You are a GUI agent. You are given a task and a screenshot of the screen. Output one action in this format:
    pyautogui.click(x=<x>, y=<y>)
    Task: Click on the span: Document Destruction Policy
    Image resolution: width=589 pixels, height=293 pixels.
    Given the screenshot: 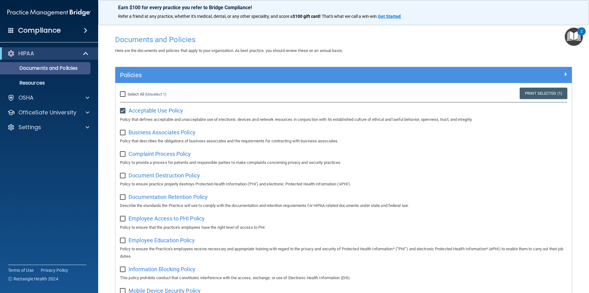 What is the action you would take?
    pyautogui.click(x=164, y=175)
    